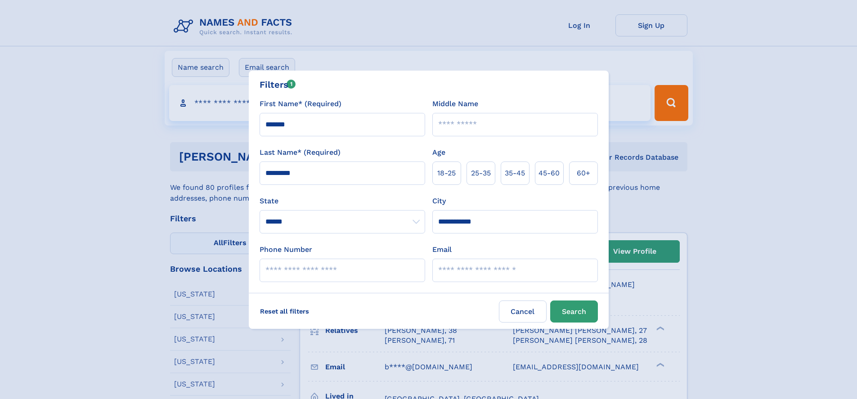 The width and height of the screenshot is (857, 399). What do you see at coordinates (300, 153) in the screenshot?
I see `label: Last Name* (Required)` at bounding box center [300, 153].